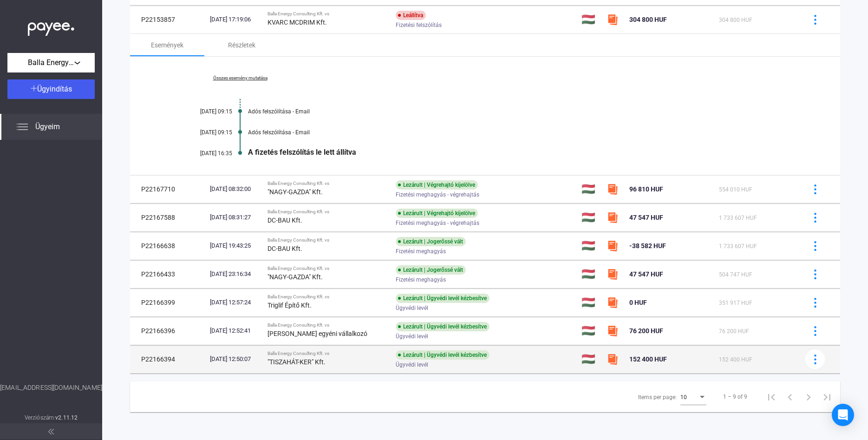 The image size is (868, 440). Describe the element at coordinates (241, 78) in the screenshot. I see `a: Összes esemény mutatása` at that location.